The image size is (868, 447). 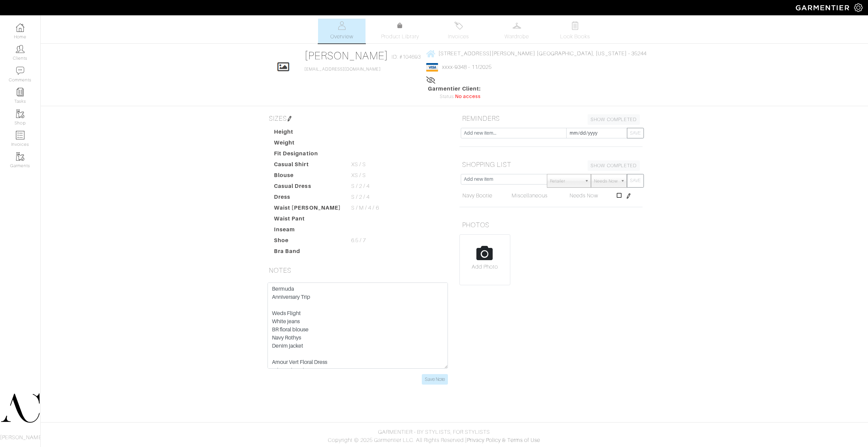 What do you see at coordinates (458, 31) in the screenshot?
I see `a: Invoices` at bounding box center [458, 31].